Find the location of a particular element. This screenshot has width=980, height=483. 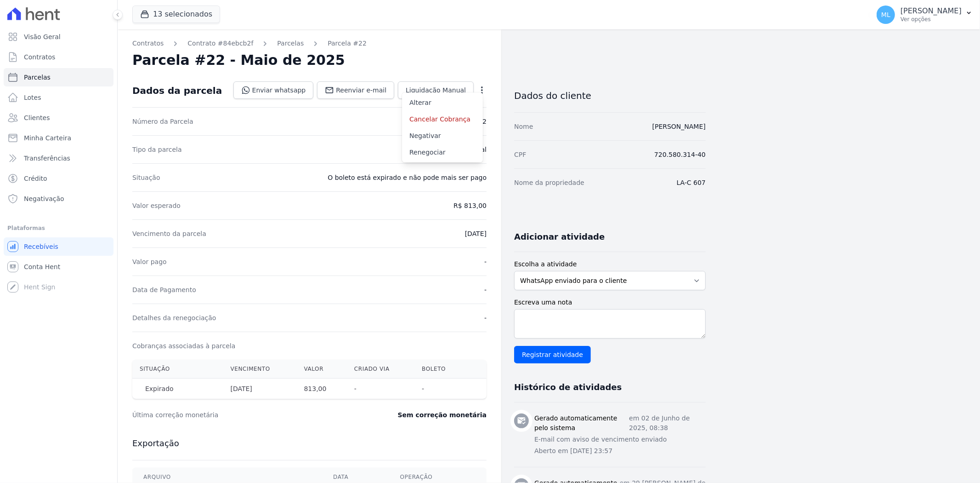

dt: Data de Pagamento is located at coordinates (164, 290).